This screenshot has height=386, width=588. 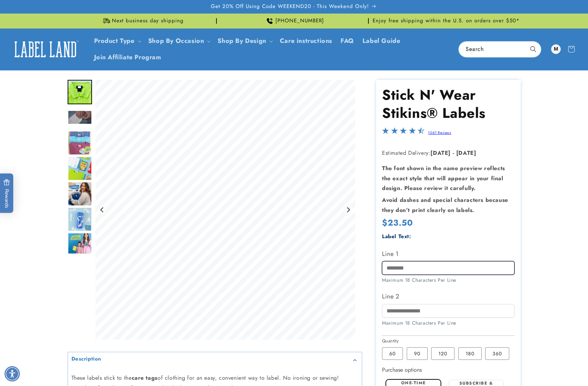 What do you see at coordinates (306, 41) in the screenshot?
I see `a: Care instructions` at bounding box center [306, 41].